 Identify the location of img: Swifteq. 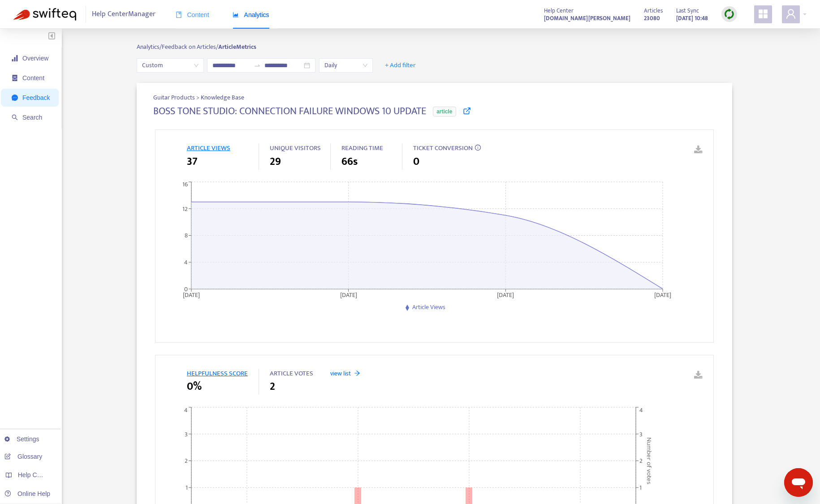
(45, 14).